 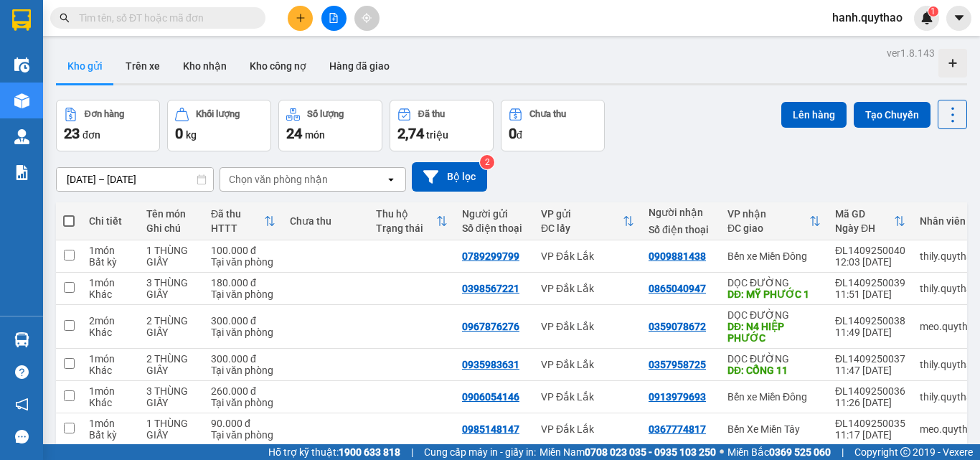 I want to click on div: 1 THÙNG GIẤY, so click(x=171, y=429).